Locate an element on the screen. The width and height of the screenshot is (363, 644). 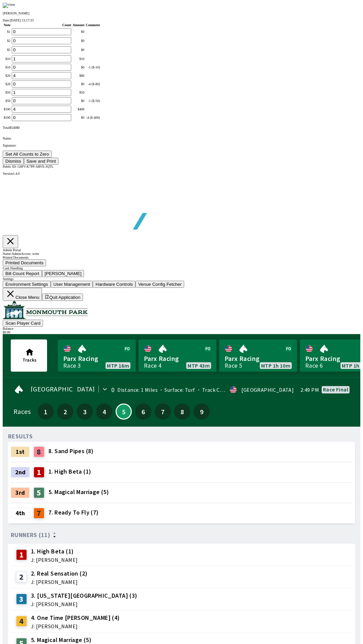
span: 8 is located at coordinates (182, 412).